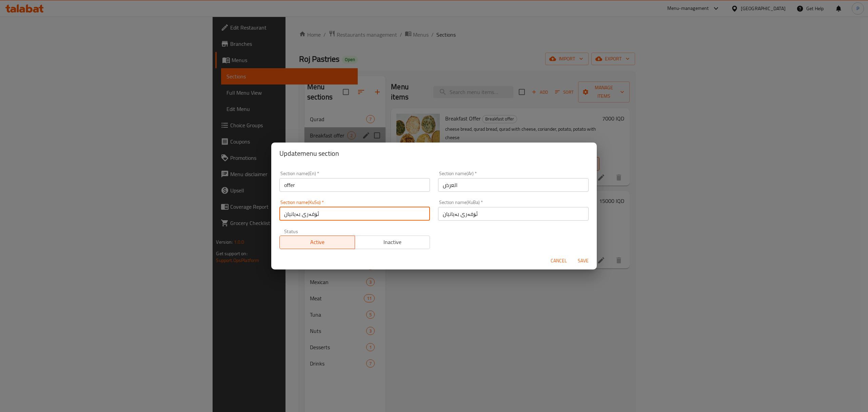  Describe the element at coordinates (584, 261) in the screenshot. I see `span: Save` at that location.